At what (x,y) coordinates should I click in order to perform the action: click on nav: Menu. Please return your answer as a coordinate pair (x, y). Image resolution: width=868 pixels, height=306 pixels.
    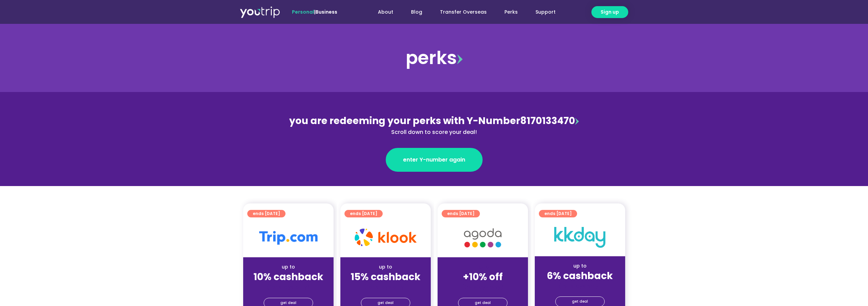
    Looking at the image, I should click on (460, 12).